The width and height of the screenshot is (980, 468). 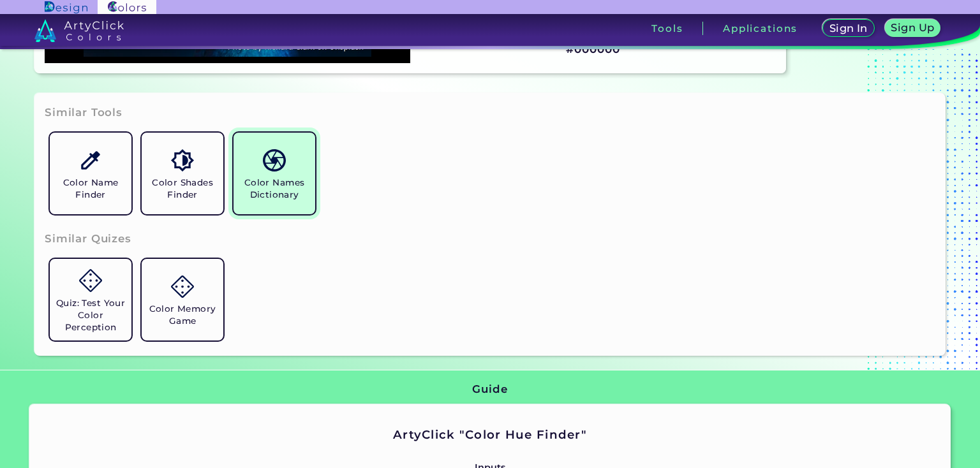 What do you see at coordinates (490, 390) in the screenshot?
I see `h3: Guide` at bounding box center [490, 390].